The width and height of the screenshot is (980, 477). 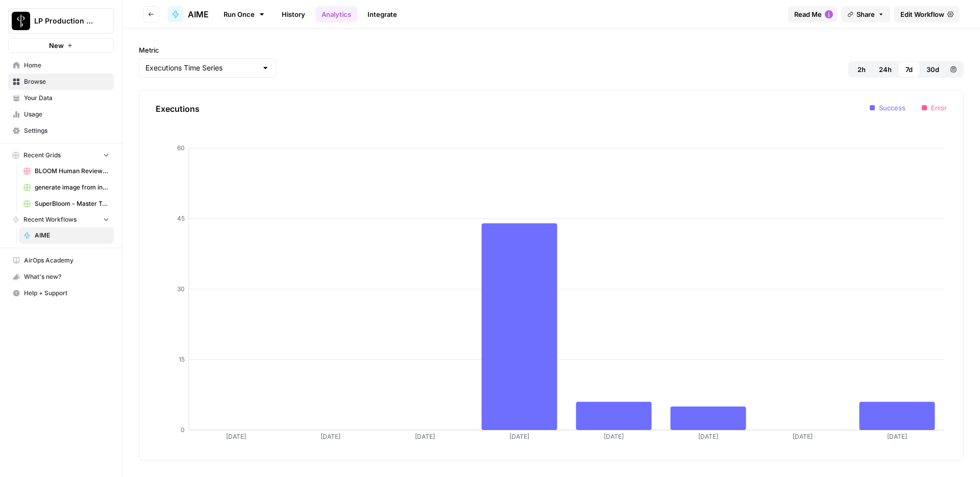 I want to click on img: LP Production Workloads Logo, so click(x=21, y=21).